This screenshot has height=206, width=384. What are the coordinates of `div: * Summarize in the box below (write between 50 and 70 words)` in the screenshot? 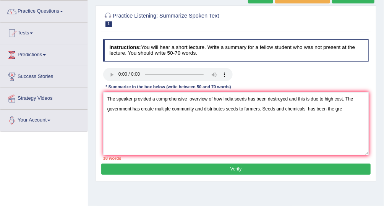 It's located at (169, 87).